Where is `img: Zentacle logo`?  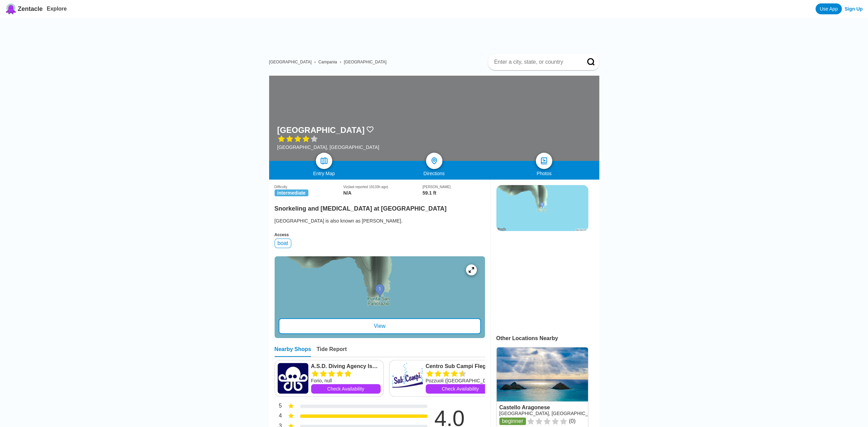 img: Zentacle logo is located at coordinates (11, 9).